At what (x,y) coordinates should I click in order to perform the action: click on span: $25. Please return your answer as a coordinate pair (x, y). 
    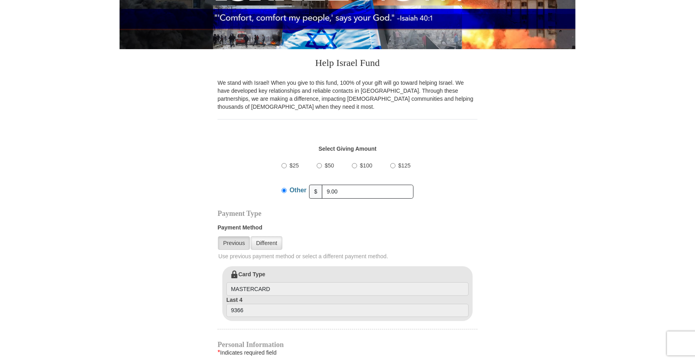
    Looking at the image, I should click on (294, 166).